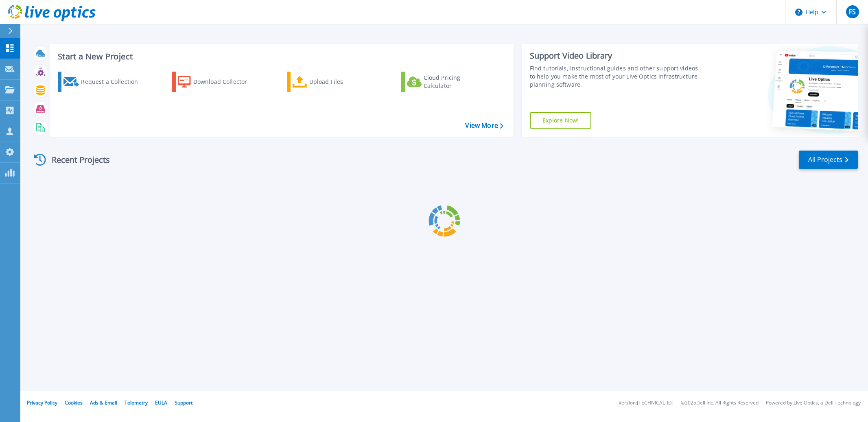 This screenshot has width=868, height=422. I want to click on a: Cookies, so click(74, 403).